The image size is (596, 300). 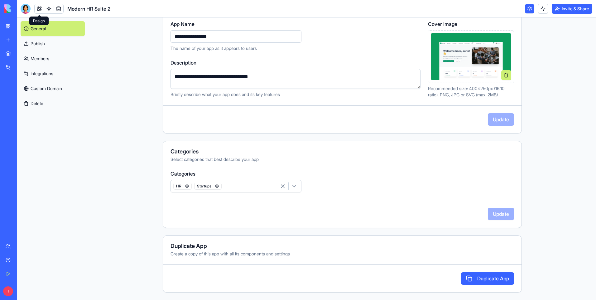 What do you see at coordinates (471, 56) in the screenshot?
I see `img: Preview` at bounding box center [471, 56].